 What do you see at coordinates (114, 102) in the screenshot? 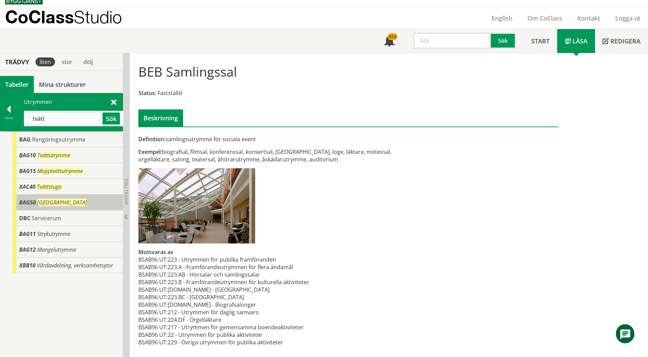
I see `span: Stäng sök` at bounding box center [114, 102].